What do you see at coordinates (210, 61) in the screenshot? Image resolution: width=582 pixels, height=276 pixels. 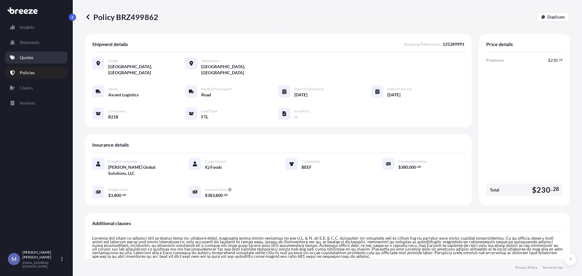 I see `span: Destination` at bounding box center [210, 61].